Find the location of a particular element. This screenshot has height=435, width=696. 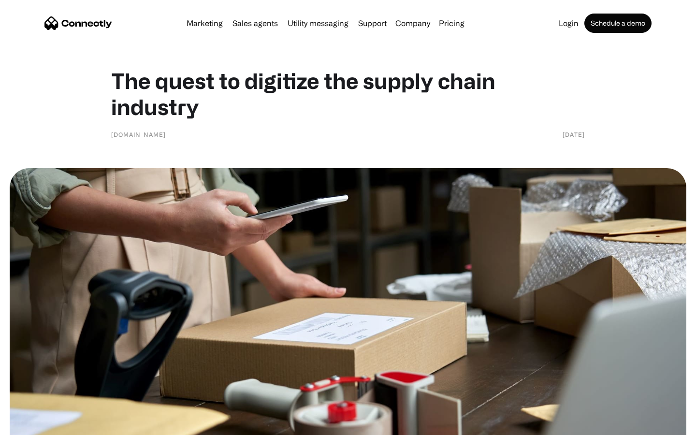

a: Utility messaging is located at coordinates (318, 23).